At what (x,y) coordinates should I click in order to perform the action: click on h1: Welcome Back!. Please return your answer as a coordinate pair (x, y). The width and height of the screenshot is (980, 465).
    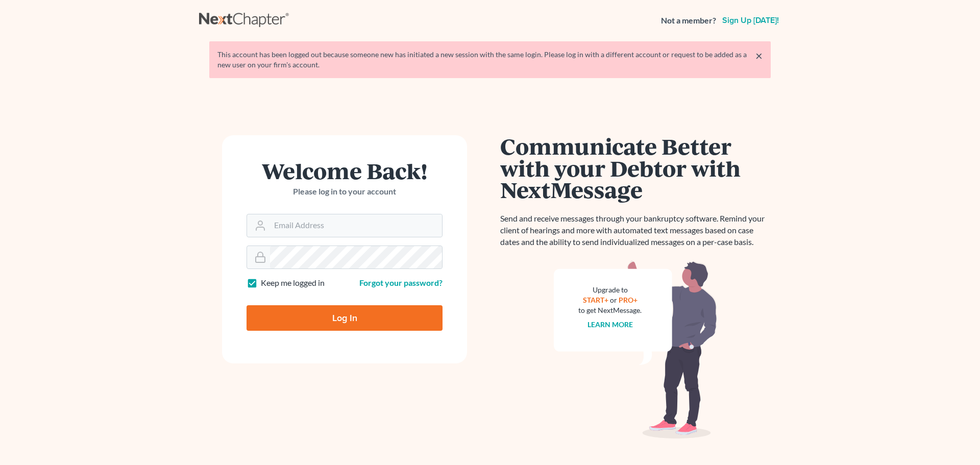
    Looking at the image, I should click on (345, 170).